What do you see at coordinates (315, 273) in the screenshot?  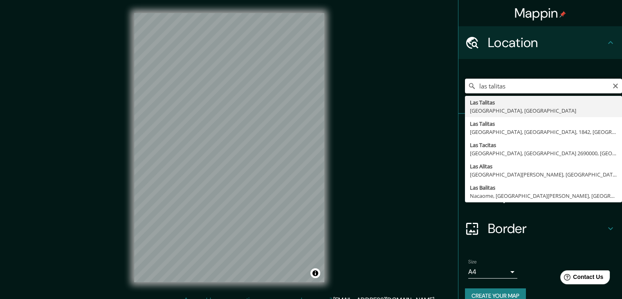 I see `button: Toggle attribution` at bounding box center [315, 273].